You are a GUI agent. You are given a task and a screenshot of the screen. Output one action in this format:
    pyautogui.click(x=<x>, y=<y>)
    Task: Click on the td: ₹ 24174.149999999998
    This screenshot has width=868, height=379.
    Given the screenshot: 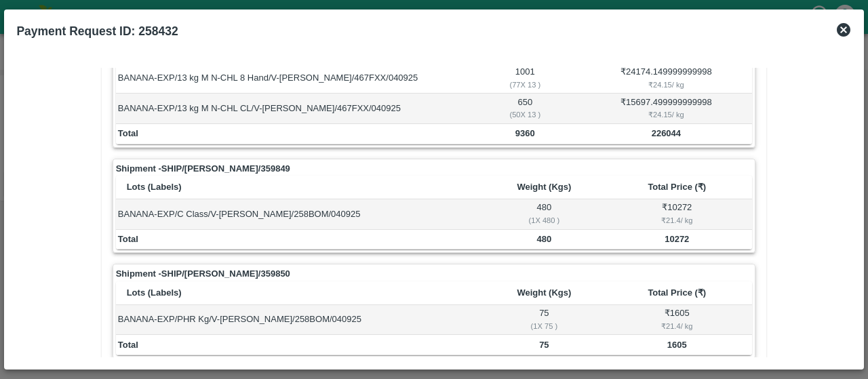 What is the action you would take?
    pyautogui.click(x=666, y=79)
    